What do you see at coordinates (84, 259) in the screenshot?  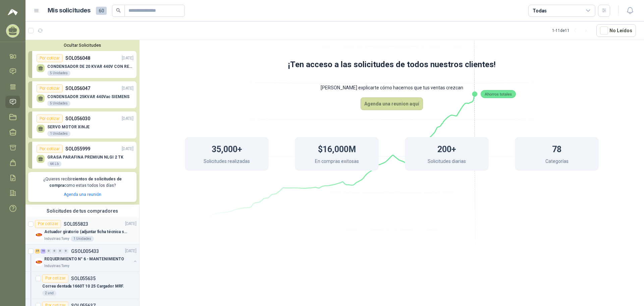 I see `p: REQUERIMIENTO N° 6 - MANTENIMIENTO` at bounding box center [84, 259].